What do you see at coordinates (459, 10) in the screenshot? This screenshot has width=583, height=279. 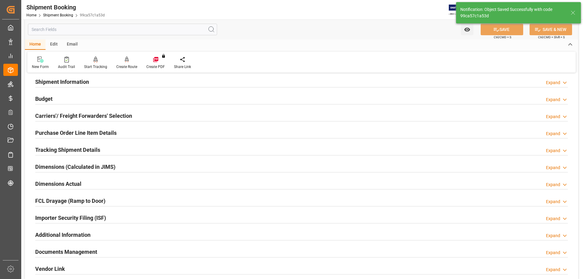 I see `img: Exertis%20JAM%20-%20Email%20Logo.jpg_1722504956.jpg` at bounding box center [459, 10].